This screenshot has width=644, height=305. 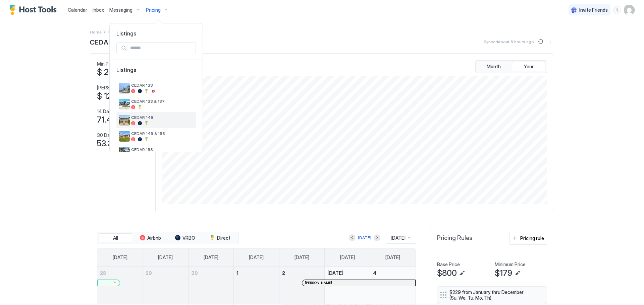 I want to click on span: CEDAR 149, so click(x=162, y=117).